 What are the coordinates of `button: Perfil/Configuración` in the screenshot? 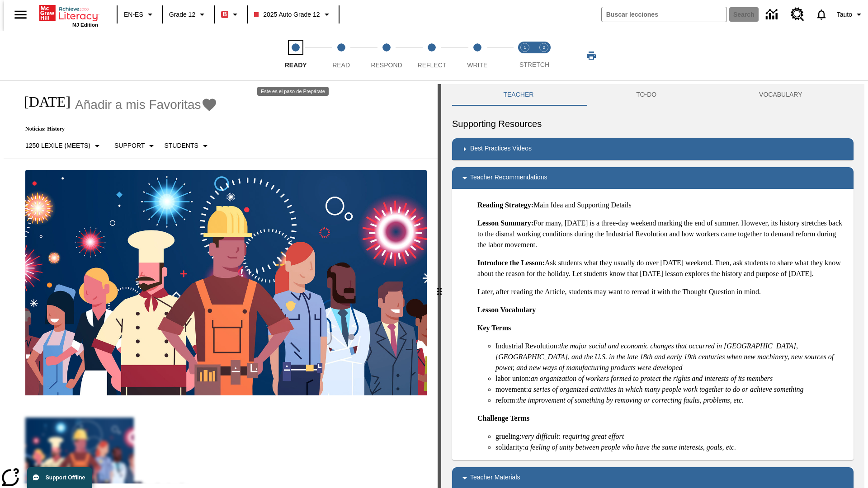 It's located at (851, 14).